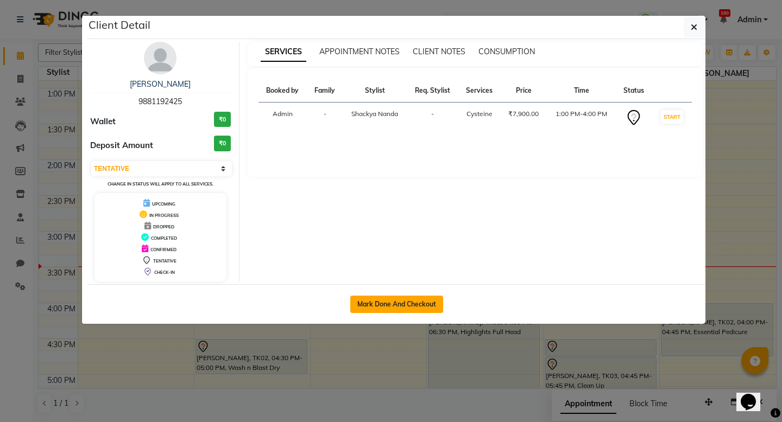  What do you see at coordinates (506, 52) in the screenshot?
I see `span: CONSUMPTION` at bounding box center [506, 52].